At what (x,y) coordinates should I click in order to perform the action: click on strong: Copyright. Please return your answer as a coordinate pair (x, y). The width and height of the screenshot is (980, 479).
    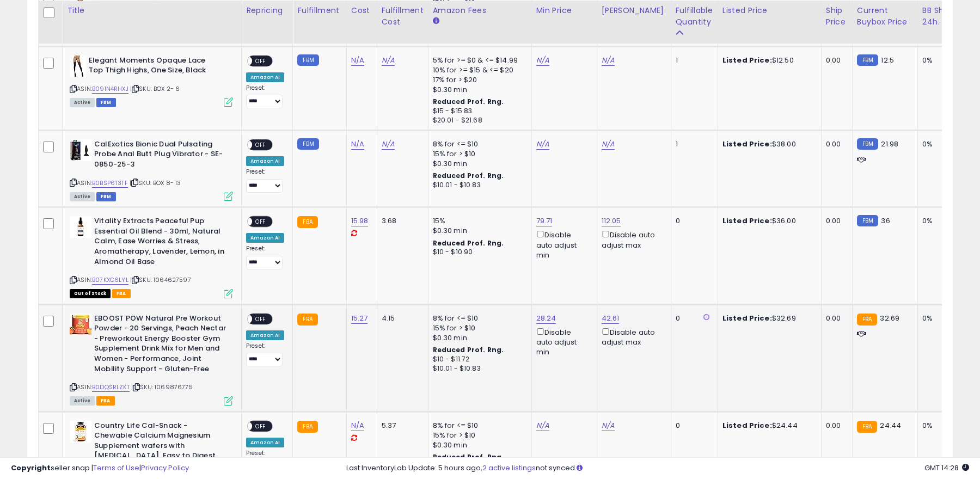
    Looking at the image, I should click on (30, 468).